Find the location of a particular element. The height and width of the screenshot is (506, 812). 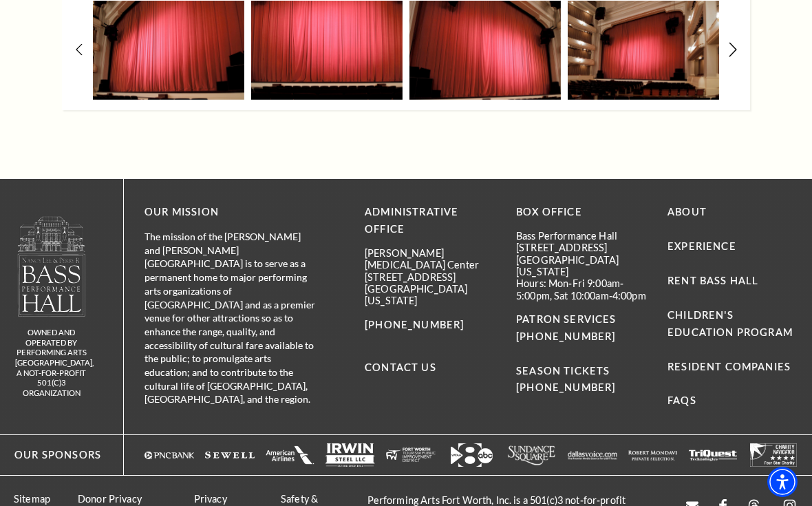

a: Contact Us is located at coordinates (400, 367).